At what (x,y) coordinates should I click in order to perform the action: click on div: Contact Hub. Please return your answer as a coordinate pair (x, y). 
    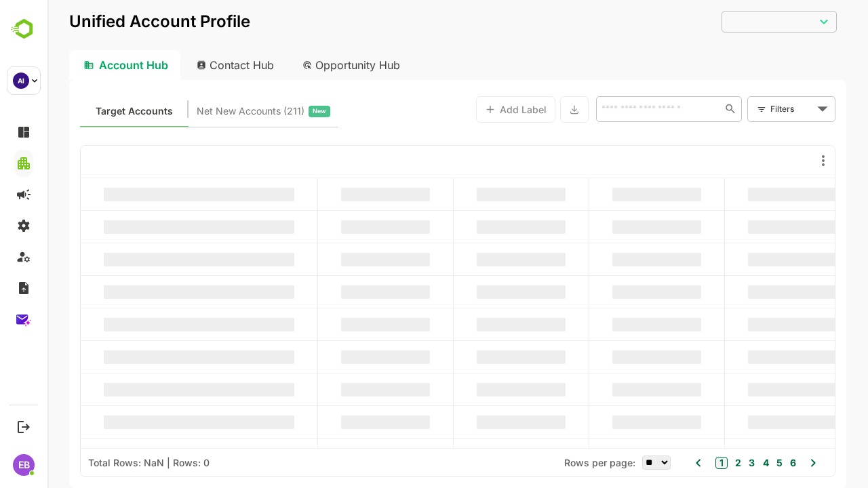
    Looking at the image, I should click on (188, 65).